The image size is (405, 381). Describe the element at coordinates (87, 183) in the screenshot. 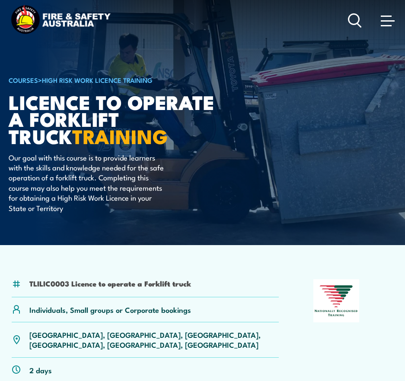

I see `p: Our goal with this course is to provide learners with the skills and knowledge needed for the saf...` at that location.